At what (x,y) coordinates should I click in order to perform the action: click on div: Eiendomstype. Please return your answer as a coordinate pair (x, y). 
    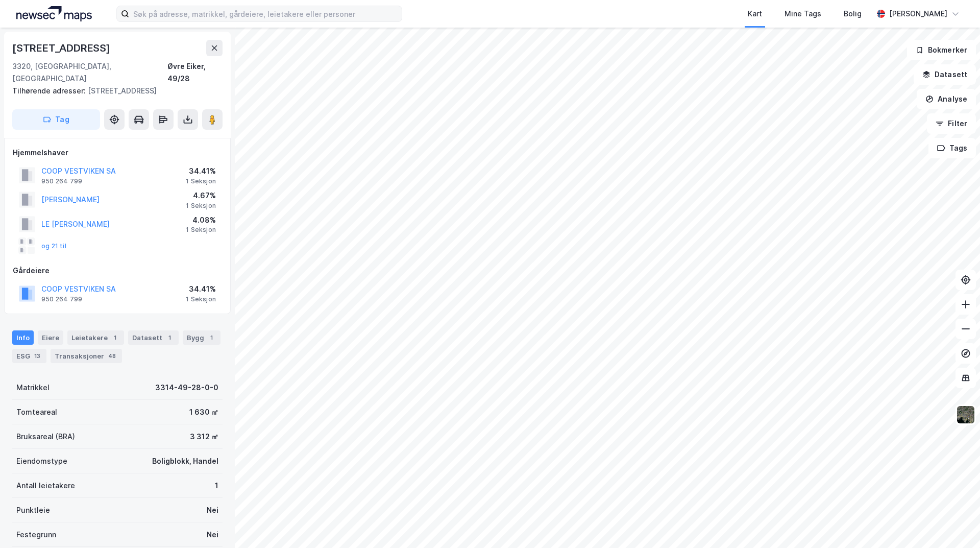
    Looking at the image, I should click on (41, 461).